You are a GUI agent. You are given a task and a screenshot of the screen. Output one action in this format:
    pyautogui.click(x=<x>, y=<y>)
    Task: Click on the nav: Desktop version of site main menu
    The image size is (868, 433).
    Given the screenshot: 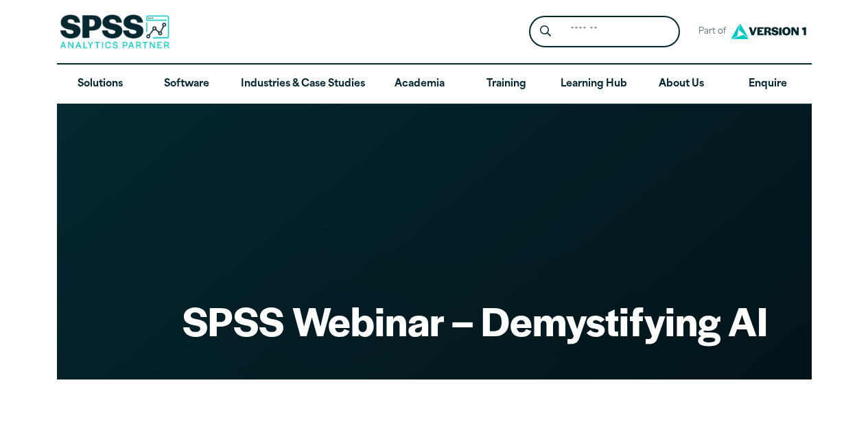 What is the action you would take?
    pyautogui.click(x=434, y=85)
    